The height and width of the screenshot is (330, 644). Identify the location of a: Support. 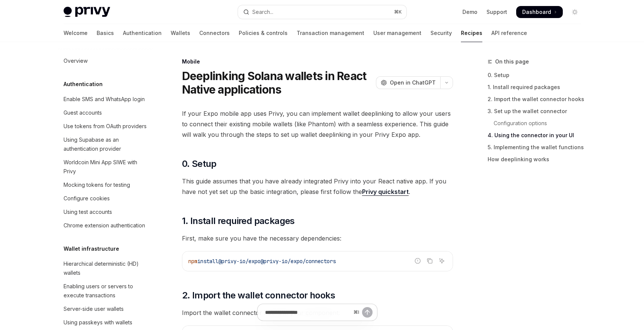
(497, 12).